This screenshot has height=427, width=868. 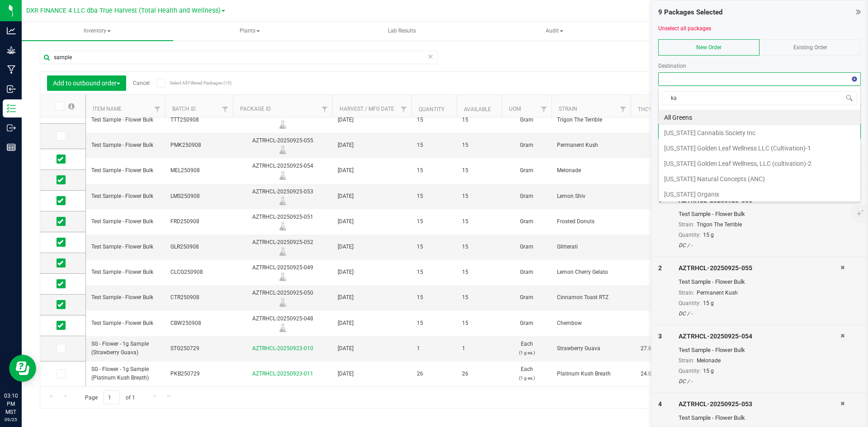 I want to click on span: STG250729, so click(x=199, y=348).